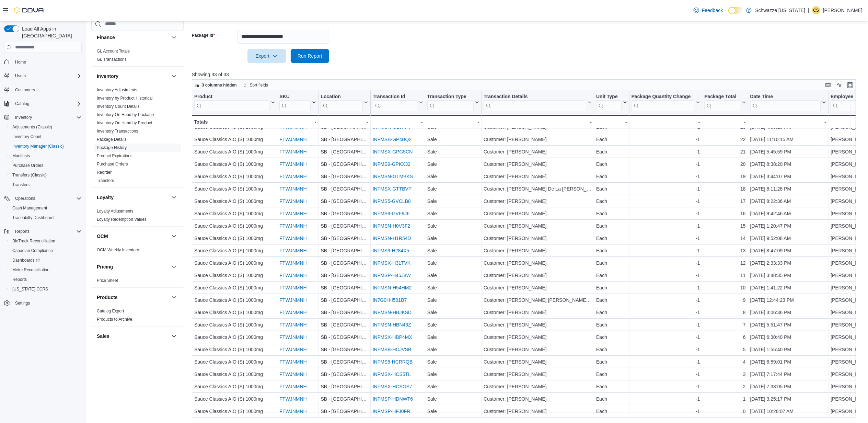 This screenshot has width=868, height=423. What do you see at coordinates (816, 10) in the screenshot?
I see `div: Clay Strickland` at bounding box center [816, 10].